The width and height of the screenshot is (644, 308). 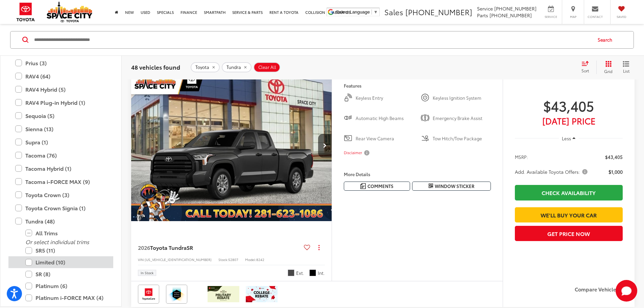 What do you see at coordinates (260, 259) in the screenshot?
I see `span: 8242` at bounding box center [260, 259].